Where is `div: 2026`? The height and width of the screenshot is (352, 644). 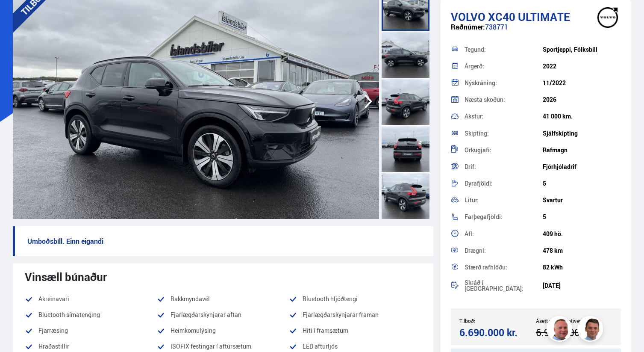 div: 2026 is located at coordinates (582, 99).